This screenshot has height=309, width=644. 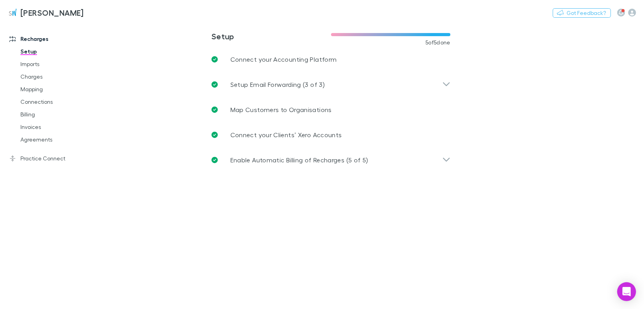 What do you see at coordinates (331, 135) in the screenshot?
I see `a: Connect your Clients’ Xero Accounts` at bounding box center [331, 135].